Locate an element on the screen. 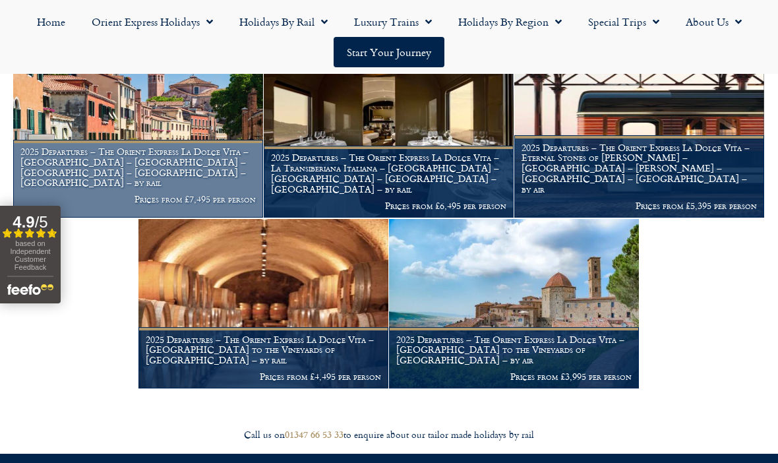  p: Prices from £6,495 per person is located at coordinates (388, 206).